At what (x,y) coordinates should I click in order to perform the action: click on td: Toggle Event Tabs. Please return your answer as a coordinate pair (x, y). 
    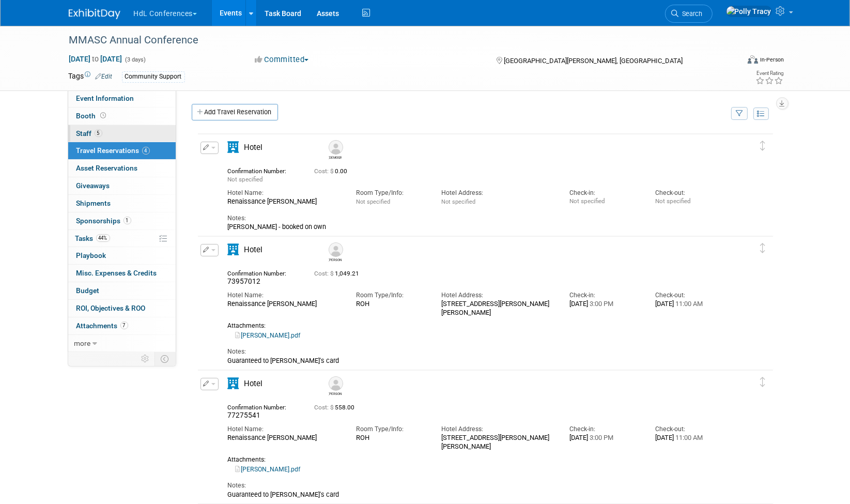
    Looking at the image, I should click on (165, 359).